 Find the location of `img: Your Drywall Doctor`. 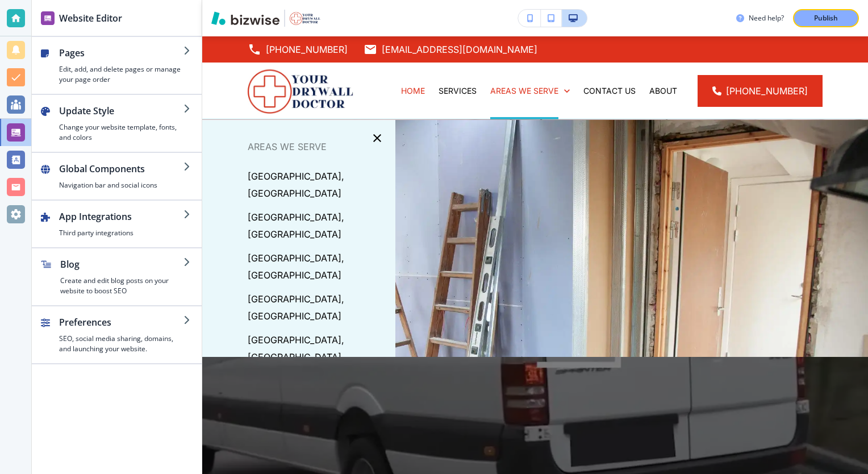

img: Your Drywall Doctor is located at coordinates (300, 90).